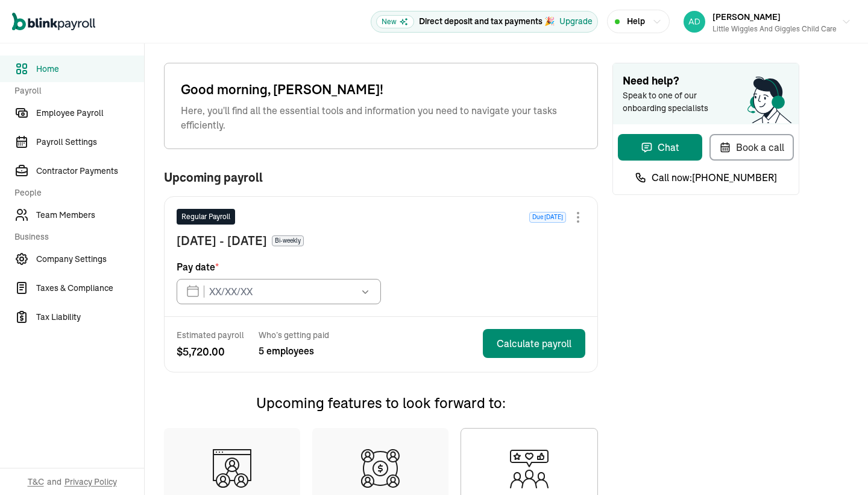 This screenshot has height=495, width=868. Describe the element at coordinates (90, 69) in the screenshot. I see `span: Home` at that location.